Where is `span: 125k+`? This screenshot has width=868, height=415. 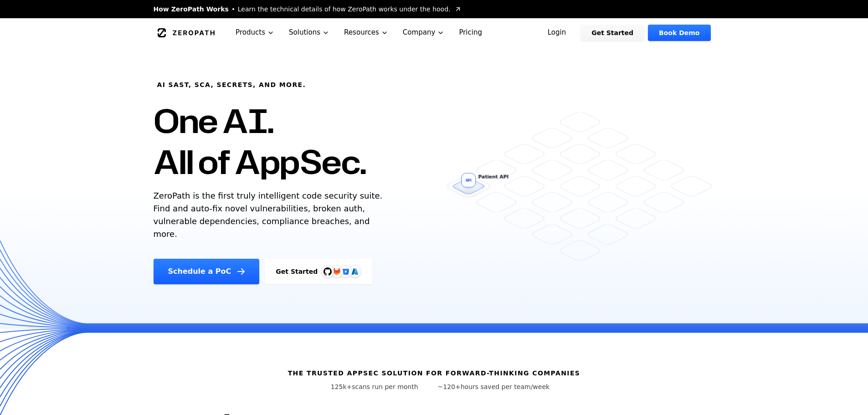
span: 125k+ is located at coordinates (341, 387).